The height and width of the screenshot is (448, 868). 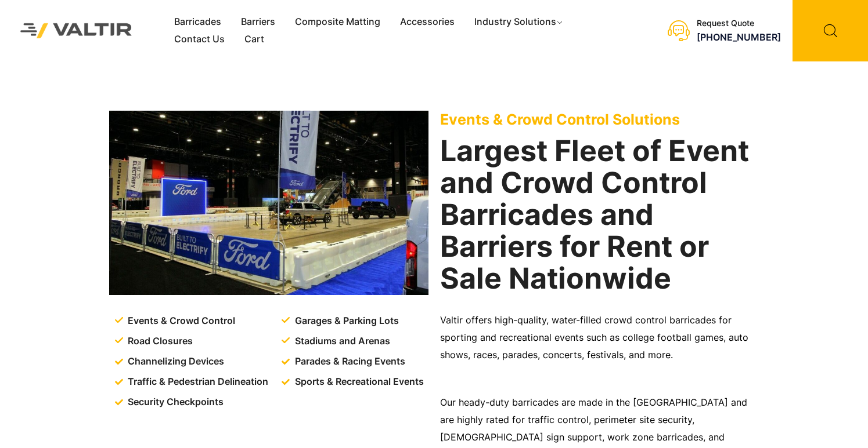 I want to click on p: Valtir offers high-quality, water-filled crowd control barricades for sporting and recreational e..., so click(x=600, y=338).